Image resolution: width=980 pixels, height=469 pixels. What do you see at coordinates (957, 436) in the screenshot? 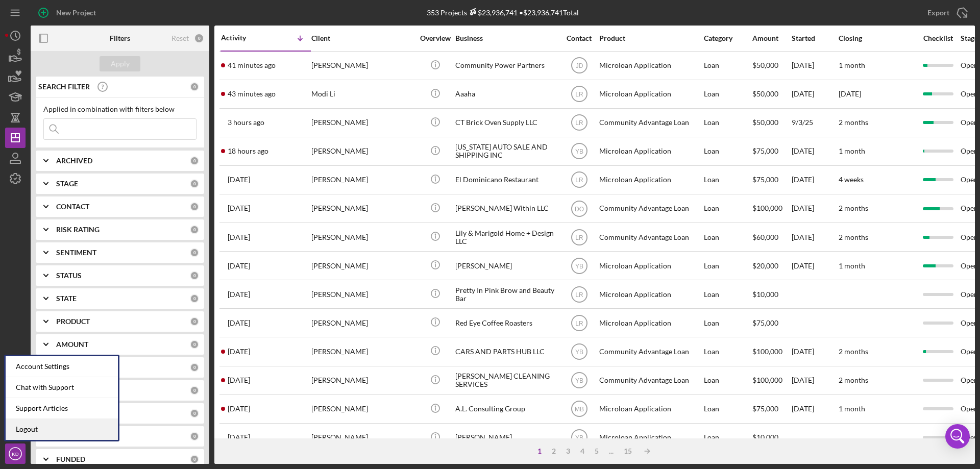
I see `div: Open Intercom Messenger` at bounding box center [957, 436].